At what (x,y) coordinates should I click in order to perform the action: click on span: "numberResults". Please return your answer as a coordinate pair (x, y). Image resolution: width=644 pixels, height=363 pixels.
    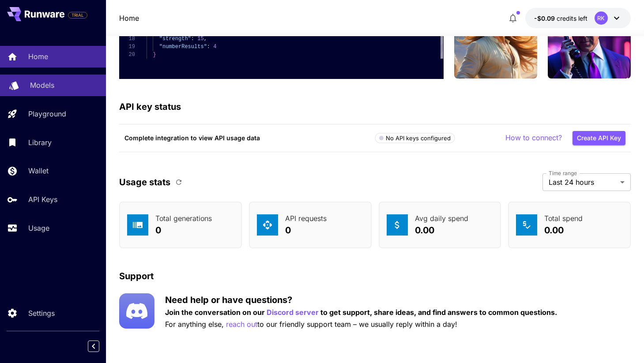
    Looking at the image, I should click on (183, 47).